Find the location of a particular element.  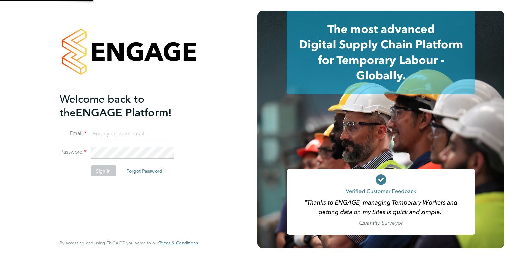

a: Terms & Conditions is located at coordinates (178, 243).